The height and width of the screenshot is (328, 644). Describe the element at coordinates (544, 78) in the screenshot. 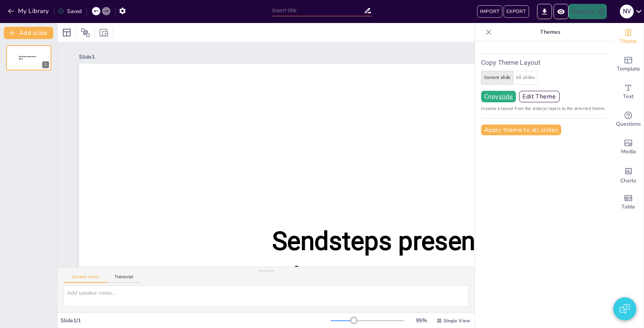

I see `div: create layout` at that location.